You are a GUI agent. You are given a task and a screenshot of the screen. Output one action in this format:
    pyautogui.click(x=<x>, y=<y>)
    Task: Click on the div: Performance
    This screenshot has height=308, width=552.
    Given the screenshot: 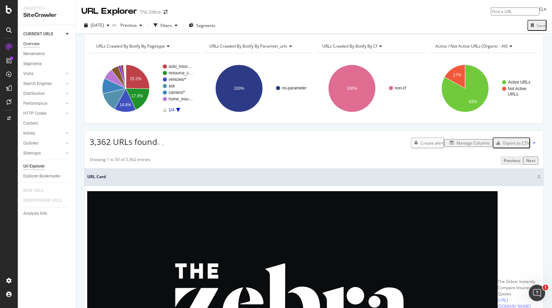 What is the action you would take?
    pyautogui.click(x=35, y=103)
    